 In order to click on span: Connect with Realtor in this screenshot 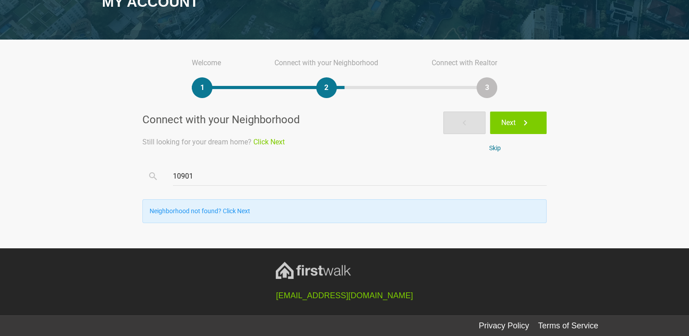, I will do `click(464, 63)`.